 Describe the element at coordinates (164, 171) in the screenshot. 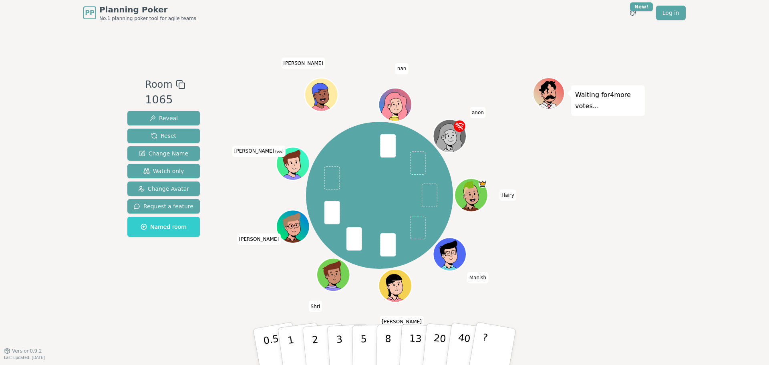

I see `span: Watch only` at that location.